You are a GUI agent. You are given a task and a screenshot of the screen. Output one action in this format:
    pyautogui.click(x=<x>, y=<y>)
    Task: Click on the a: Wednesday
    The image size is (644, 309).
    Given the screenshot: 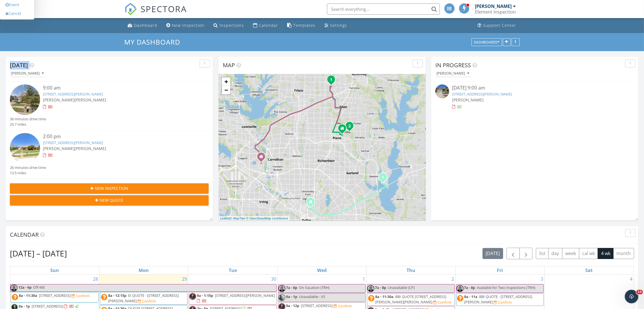 What is the action you would take?
    pyautogui.click(x=322, y=270)
    